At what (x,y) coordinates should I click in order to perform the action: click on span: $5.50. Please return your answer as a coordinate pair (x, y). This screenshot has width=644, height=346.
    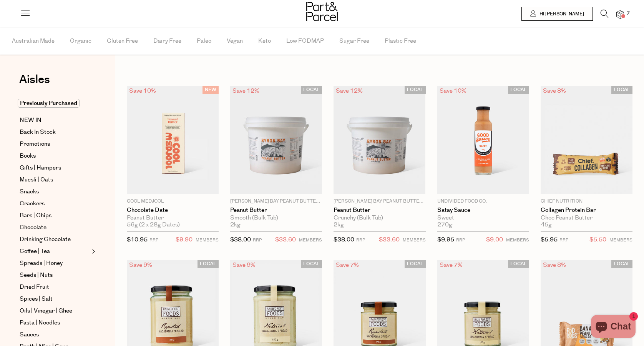
    Looking at the image, I should click on (598, 240).